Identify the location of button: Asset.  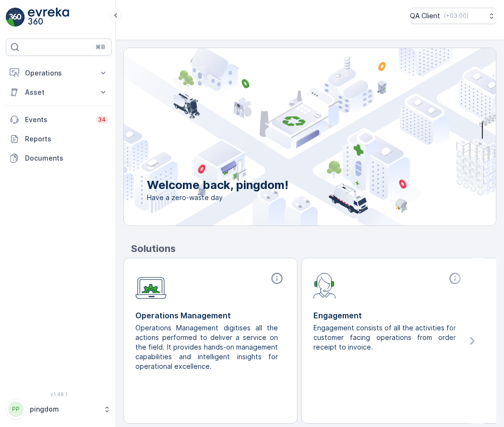
(59, 92).